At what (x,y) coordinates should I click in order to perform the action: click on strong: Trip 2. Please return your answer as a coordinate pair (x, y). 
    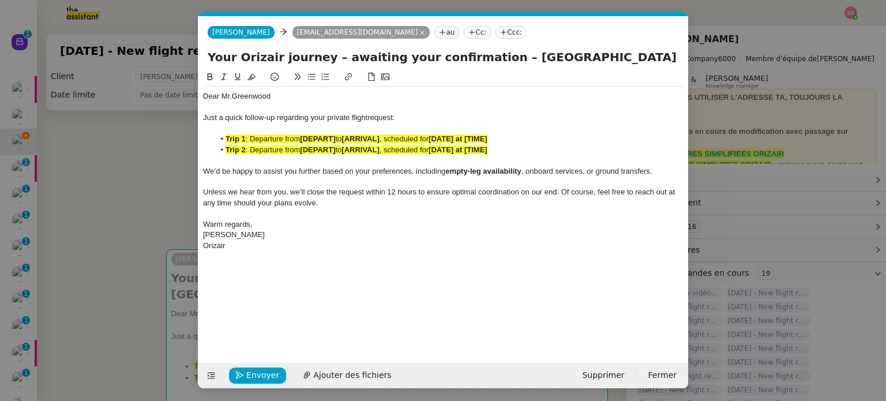
    Looking at the image, I should click on (235, 149).